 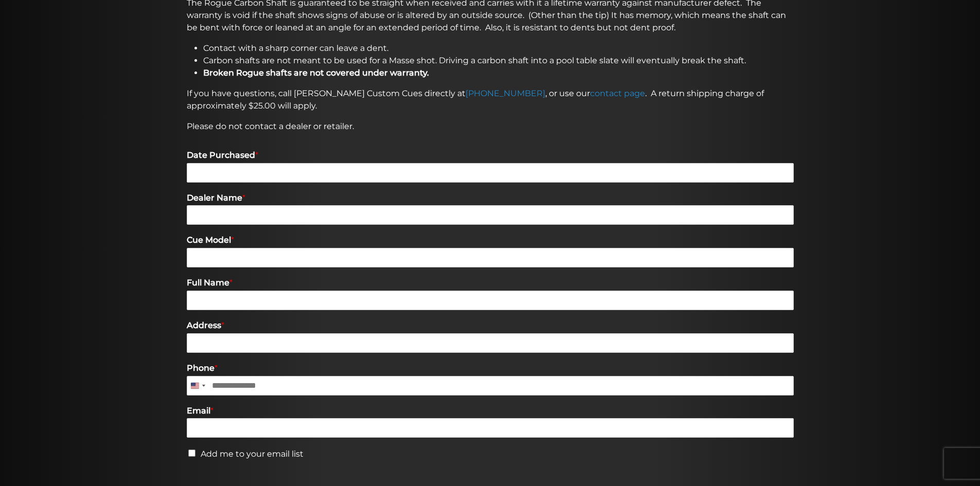 I want to click on label: Cue Model, so click(x=490, y=240).